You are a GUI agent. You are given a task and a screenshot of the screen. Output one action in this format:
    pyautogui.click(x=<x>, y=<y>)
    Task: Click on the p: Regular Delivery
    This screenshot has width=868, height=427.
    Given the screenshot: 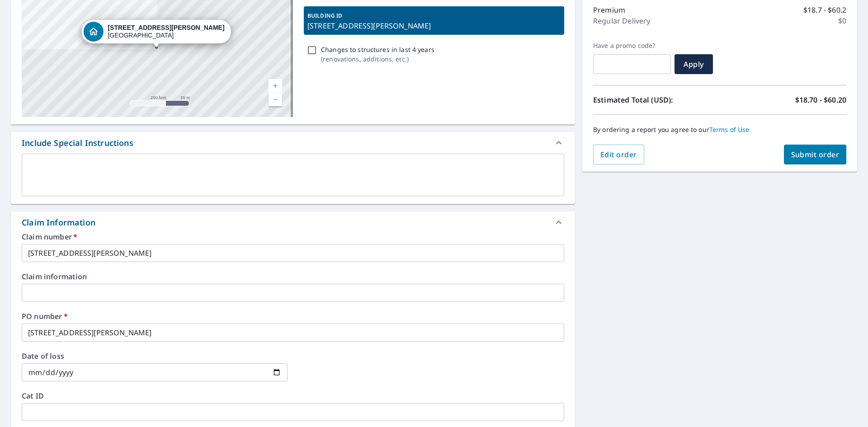 What is the action you would take?
    pyautogui.click(x=622, y=21)
    